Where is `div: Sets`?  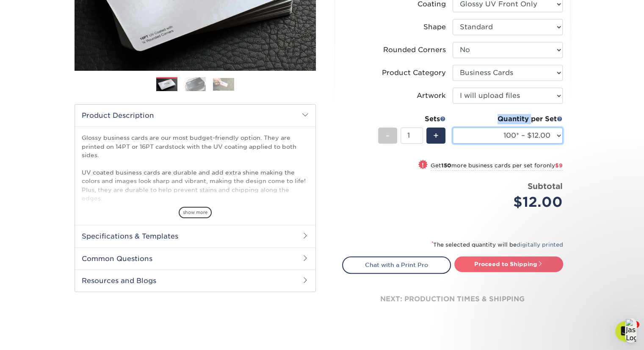
div: Sets is located at coordinates (413, 119).